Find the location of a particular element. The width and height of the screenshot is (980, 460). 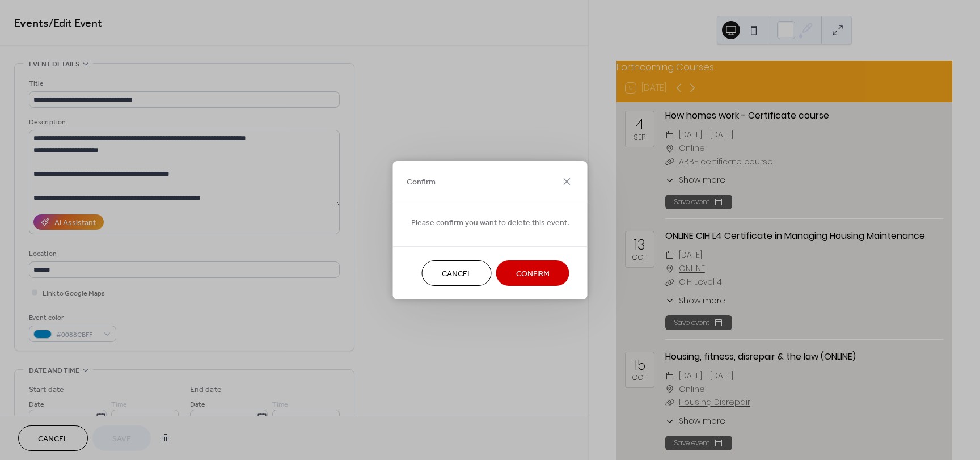

button: Confirm is located at coordinates (532, 273).